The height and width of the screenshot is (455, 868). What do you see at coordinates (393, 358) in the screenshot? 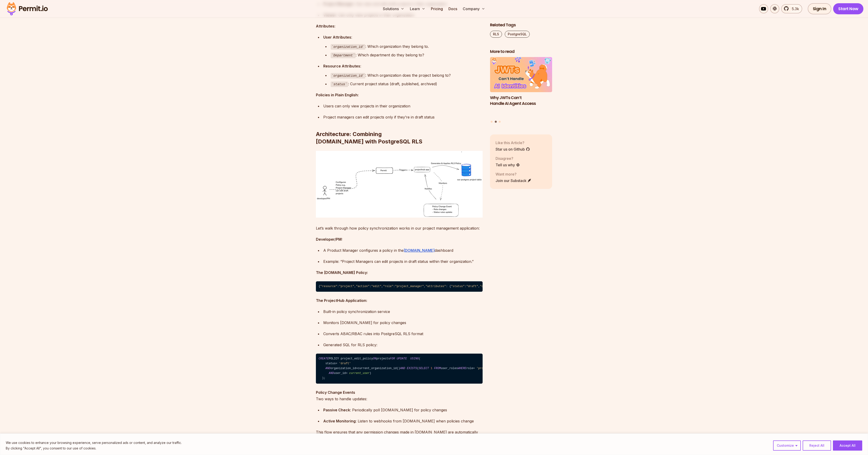
I see `span: FOR` at bounding box center [393, 358].